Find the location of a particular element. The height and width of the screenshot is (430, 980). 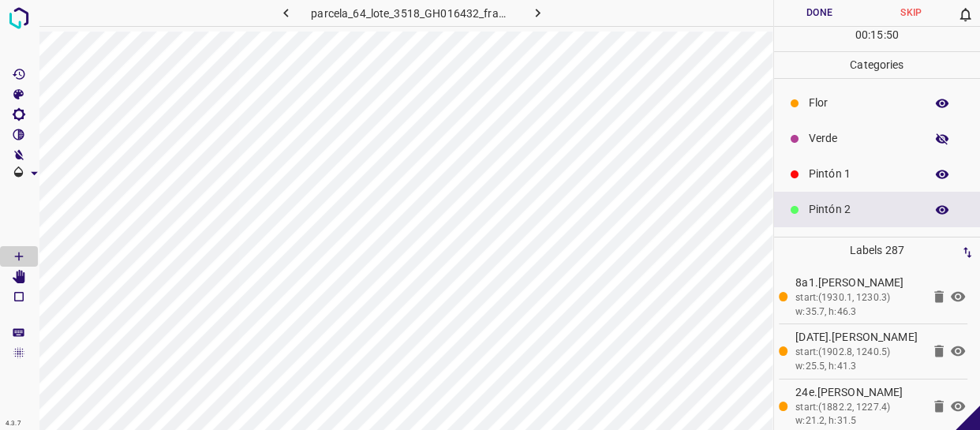

p: 15 is located at coordinates (876, 35).